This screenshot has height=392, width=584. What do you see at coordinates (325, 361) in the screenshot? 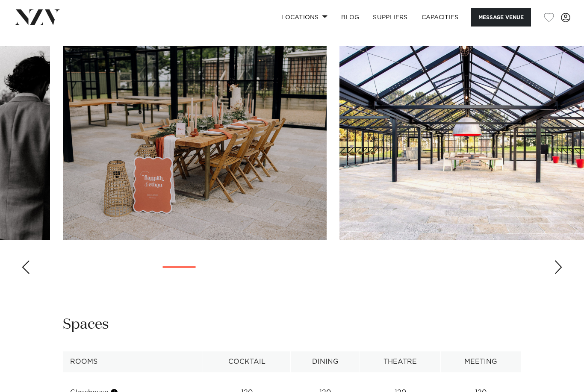
I see `th: Dining` at bounding box center [325, 361].